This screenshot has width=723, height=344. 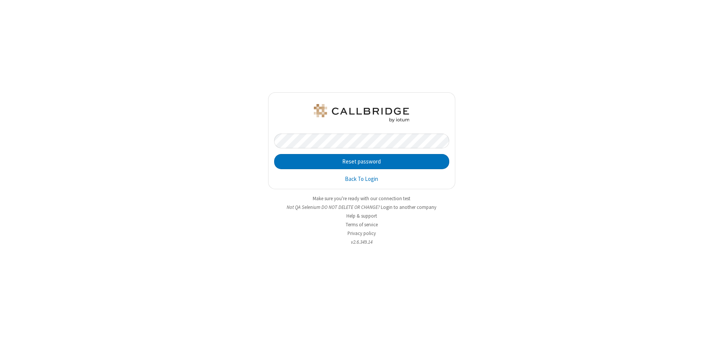 I want to click on a: Help & support, so click(x=362, y=216).